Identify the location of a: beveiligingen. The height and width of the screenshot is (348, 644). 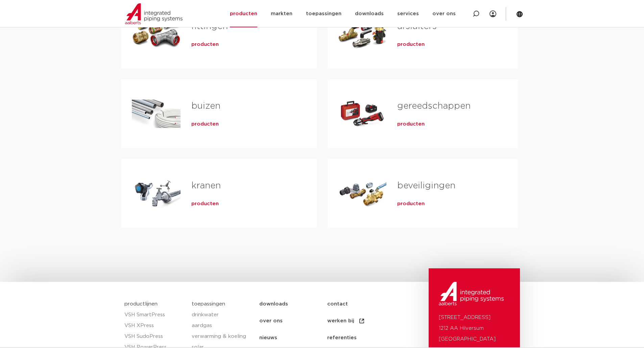
(426, 186).